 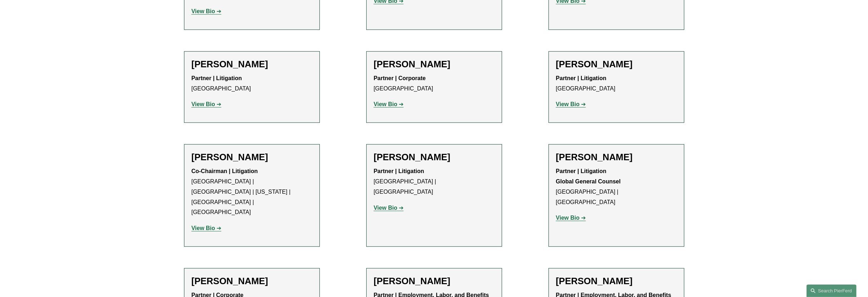 What do you see at coordinates (588, 177) in the screenshot?
I see `strong: Partner | Litigation Global General Counsel` at bounding box center [588, 177].